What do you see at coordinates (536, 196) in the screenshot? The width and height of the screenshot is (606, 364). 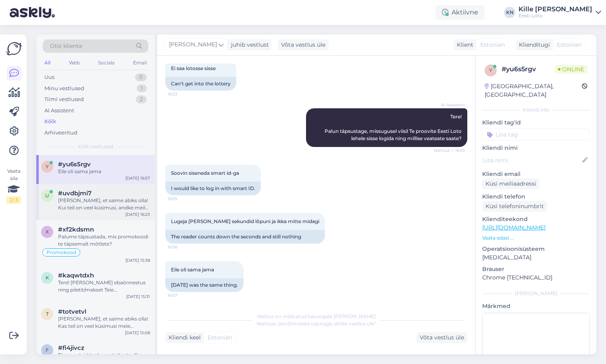 I see `p: Kliendi telefon` at bounding box center [536, 196].